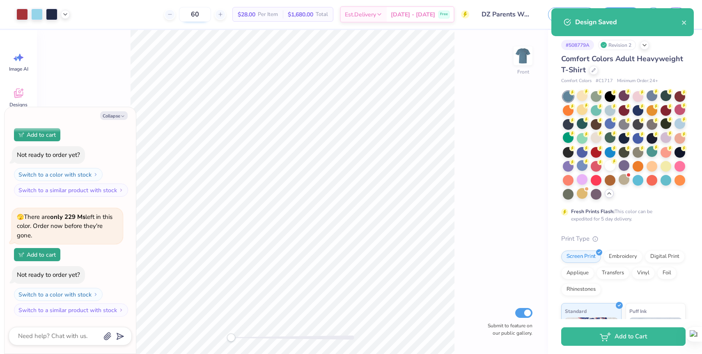 This screenshot has width=702, height=354. I want to click on div: # 508779A, so click(578, 45).